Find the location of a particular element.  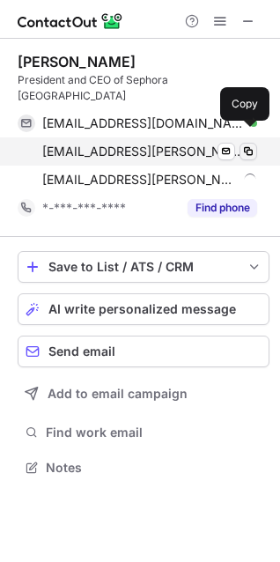

button: Find work email is located at coordinates (144, 432).